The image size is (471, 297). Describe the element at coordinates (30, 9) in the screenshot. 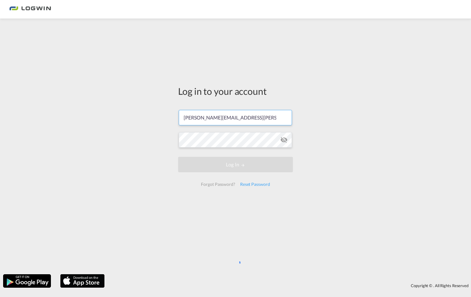

I see `img: 2761ae10d95411efa20a1f5e0282d2d7.png` at that location.